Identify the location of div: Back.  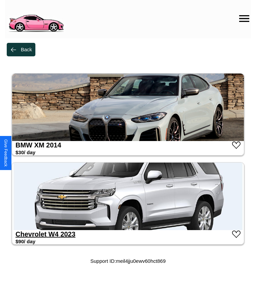
(26, 49).